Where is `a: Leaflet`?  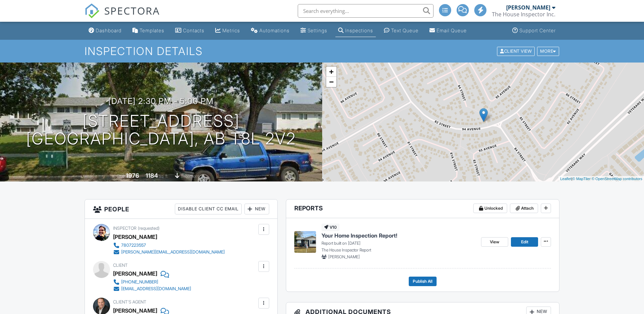 a: Leaflet is located at coordinates (565, 179).